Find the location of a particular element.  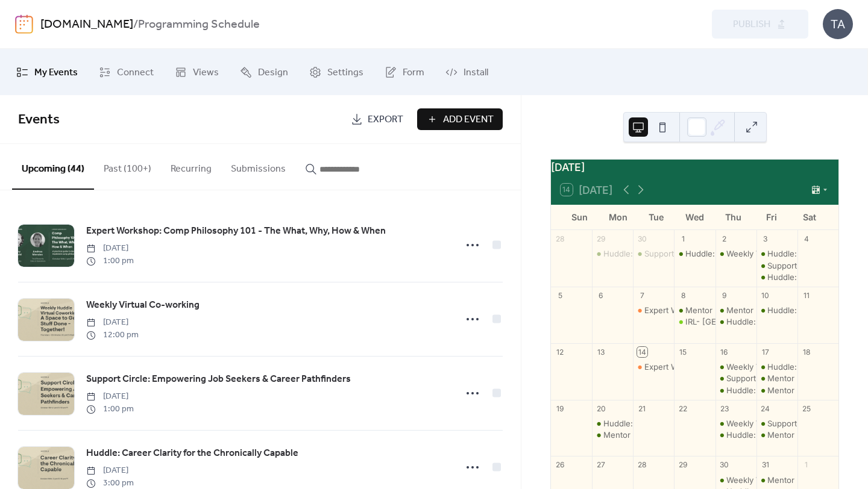

div: Expert Workshop: Comp Philosophy 101 - The What, Why, How & When is located at coordinates (654, 367).